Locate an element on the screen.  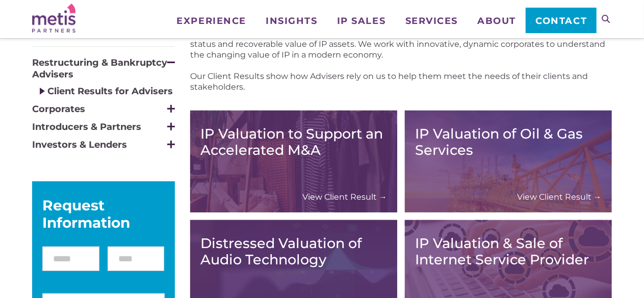
span: Corporates is located at coordinates (59, 109).